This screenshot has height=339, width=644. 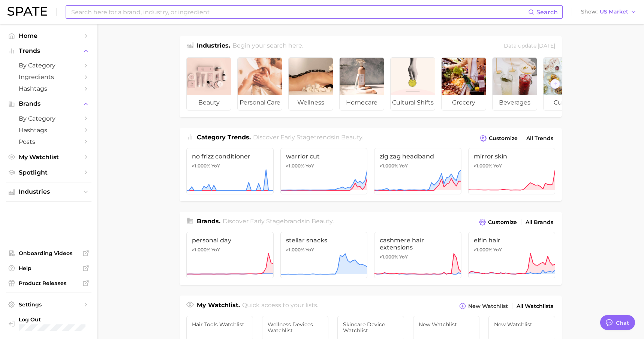 What do you see at coordinates (295, 327) in the screenshot?
I see `span: Wellness Devices Watchlist` at bounding box center [295, 327].